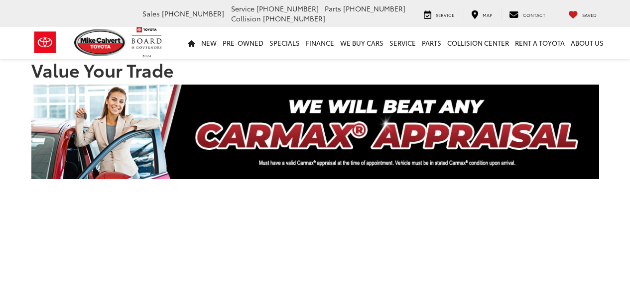 This screenshot has width=630, height=291. What do you see at coordinates (478, 43) in the screenshot?
I see `a: Collision Center` at bounding box center [478, 43].